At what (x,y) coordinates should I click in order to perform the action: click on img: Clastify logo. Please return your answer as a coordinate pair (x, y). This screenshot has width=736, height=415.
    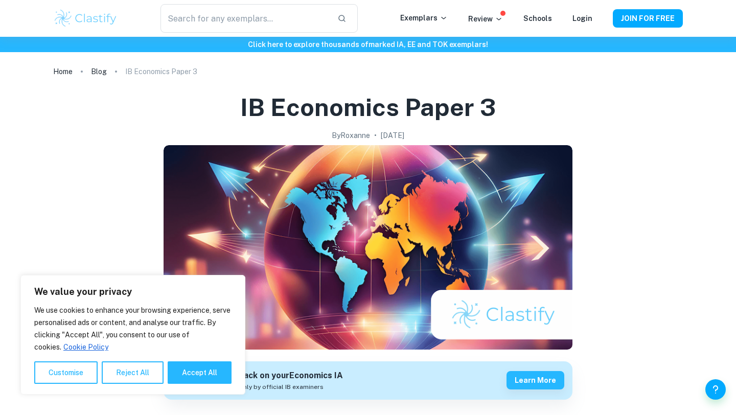
    Looking at the image, I should click on (85, 18).